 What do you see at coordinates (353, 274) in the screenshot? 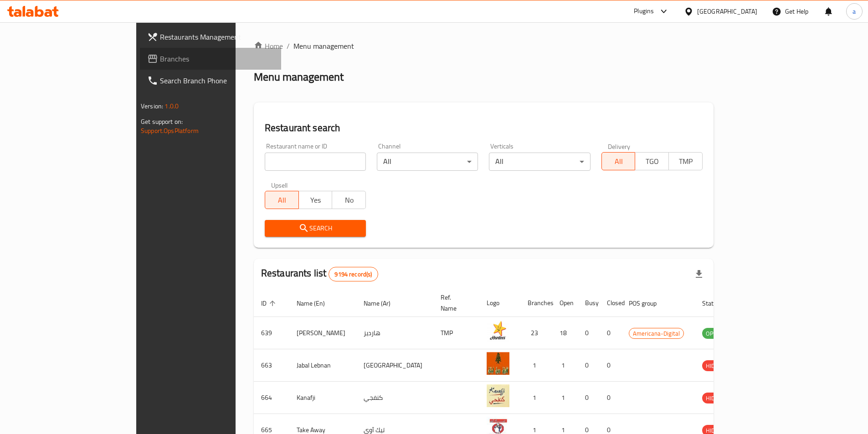
I see `span: 9194 record(s)` at bounding box center [353, 274].